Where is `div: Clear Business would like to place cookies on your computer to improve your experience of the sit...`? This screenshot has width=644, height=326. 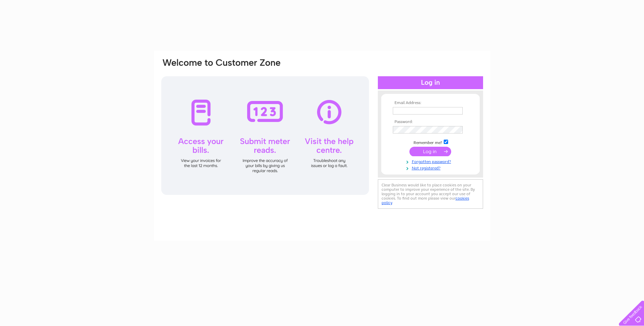
div: Clear Business would like to place cookies on your computer to improve your experience of the sit... is located at coordinates (430, 194).